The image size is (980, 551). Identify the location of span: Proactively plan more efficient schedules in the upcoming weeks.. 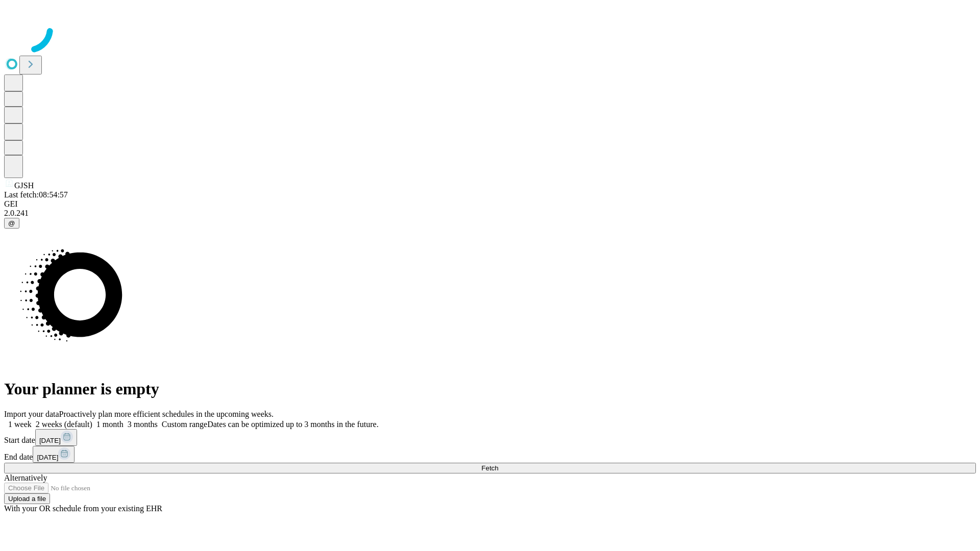
(166, 414).